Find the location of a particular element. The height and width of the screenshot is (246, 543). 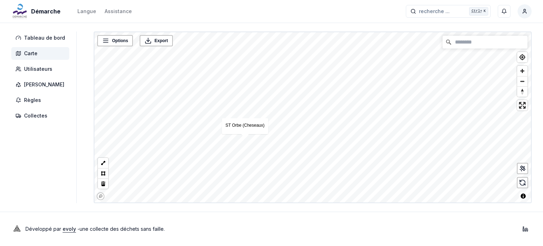

a: Collectes is located at coordinates (42, 116).